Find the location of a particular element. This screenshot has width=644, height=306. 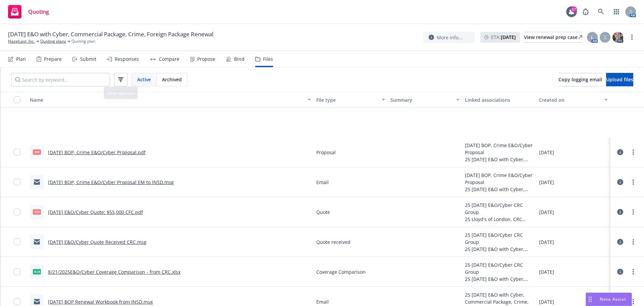

button: More info... is located at coordinates (450, 37).